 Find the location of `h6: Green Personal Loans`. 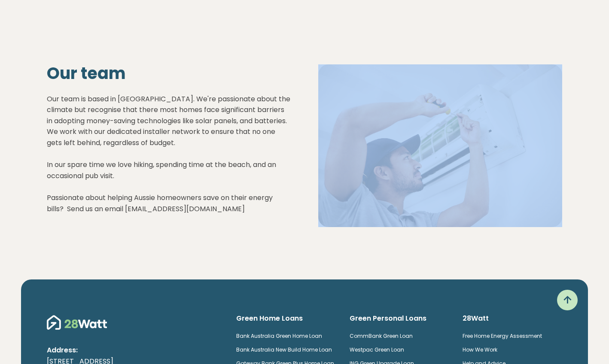

h6: Green Personal Loans is located at coordinates (400, 318).